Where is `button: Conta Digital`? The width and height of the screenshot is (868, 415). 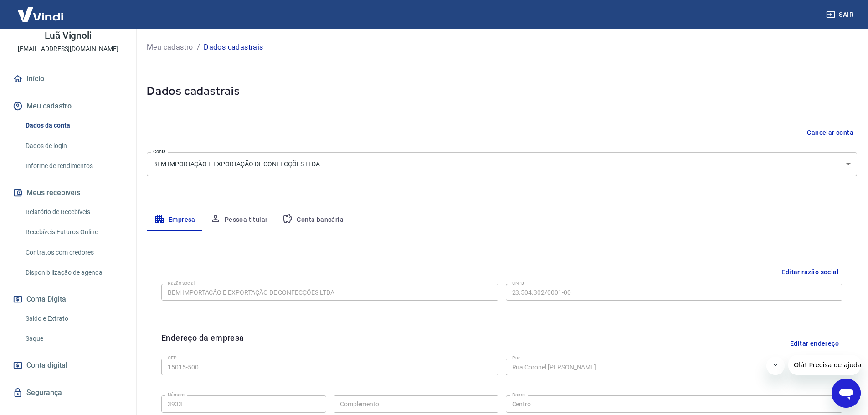
button: Conta Digital is located at coordinates (68, 300).